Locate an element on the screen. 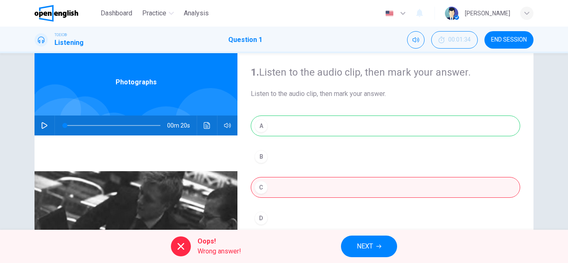 The image size is (568, 263). div: Hide is located at coordinates (455, 40).